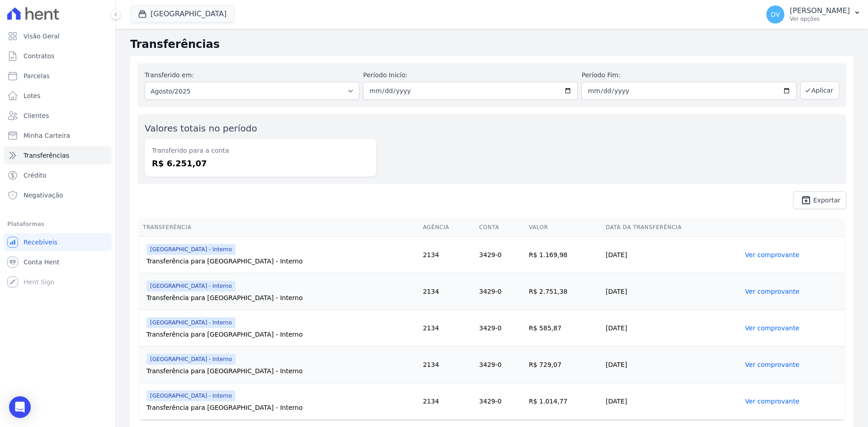  I want to click on button: Aplicar, so click(820, 91).